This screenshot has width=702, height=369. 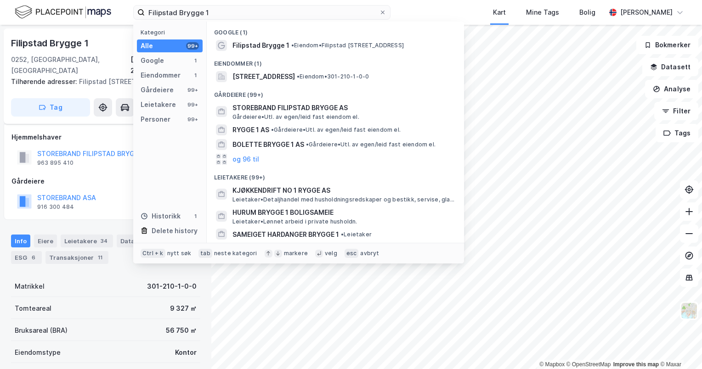 I want to click on div: Datasett, so click(x=140, y=241).